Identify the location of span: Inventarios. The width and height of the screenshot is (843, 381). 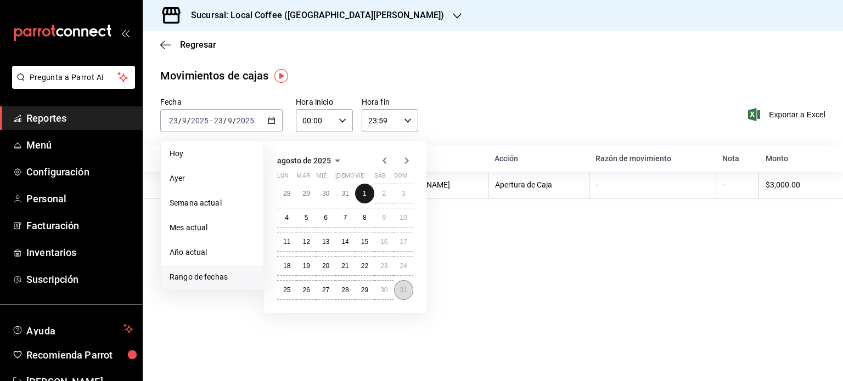
(80, 252).